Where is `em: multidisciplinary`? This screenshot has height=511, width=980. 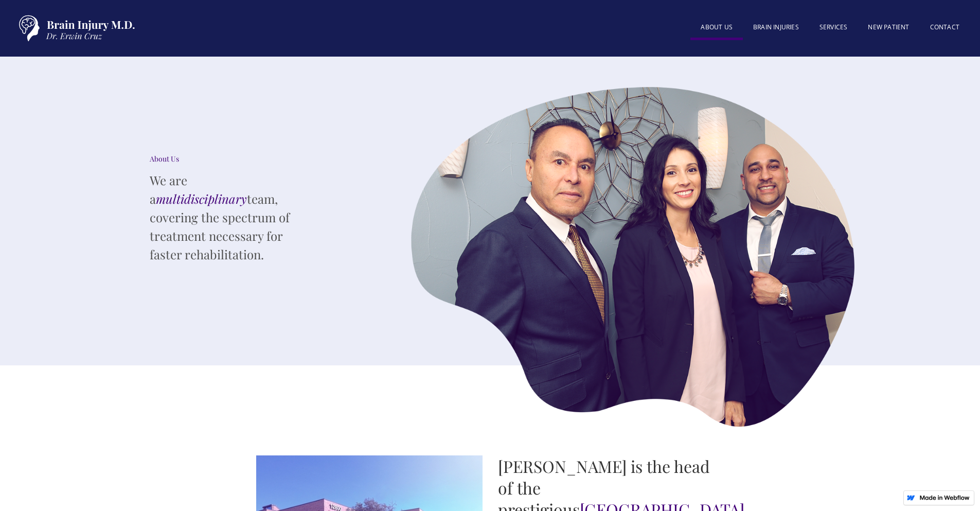
em: multidisciplinary is located at coordinates (202, 199).